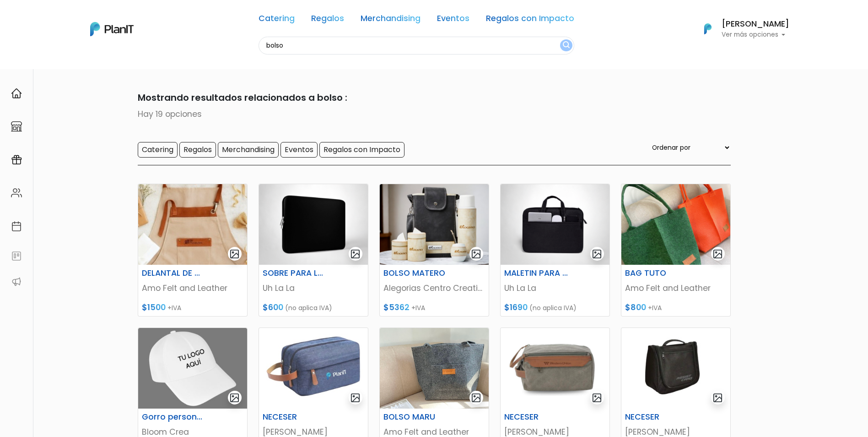  Describe the element at coordinates (192, 224) in the screenshot. I see `img: thumb_7BE5DD66-8C5B-45D2-A99B-0118B8468B64.jpeg` at that location.